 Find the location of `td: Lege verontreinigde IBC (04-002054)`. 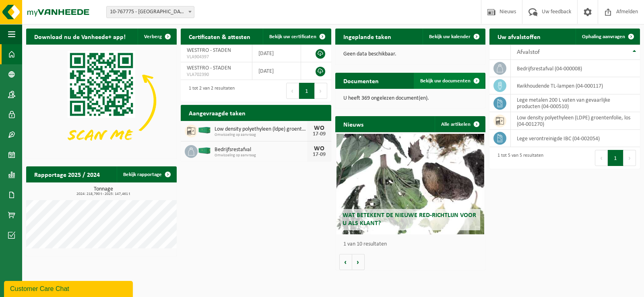

td: Lege verontreinigde IBC (04-002054) is located at coordinates (575, 138).